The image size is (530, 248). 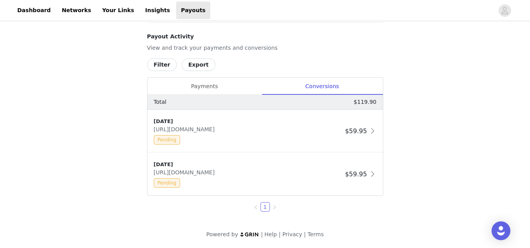 What do you see at coordinates (274, 207) in the screenshot?
I see `i: icon: right` at bounding box center [274, 207].